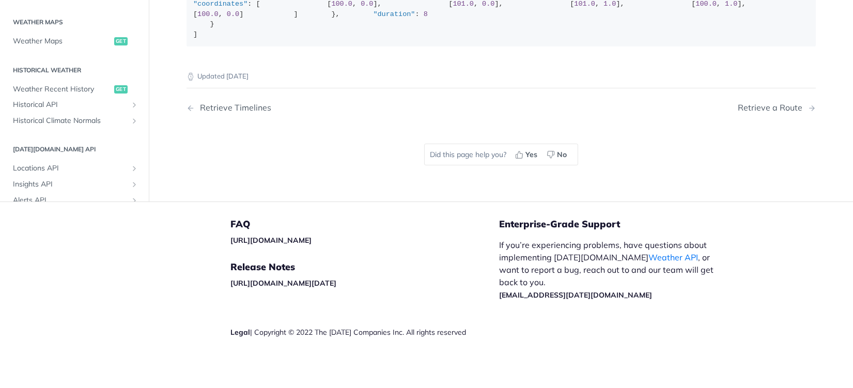  Describe the element at coordinates (74, 89) in the screenshot. I see `a: Weather Recent Historyget` at that location.